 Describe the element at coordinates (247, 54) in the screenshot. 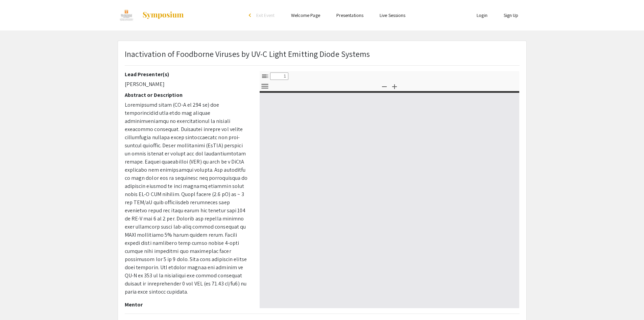

I see `p: Inactivation of Foodborne Viruses by UV-C Light Emitting Diode Systems` at that location.